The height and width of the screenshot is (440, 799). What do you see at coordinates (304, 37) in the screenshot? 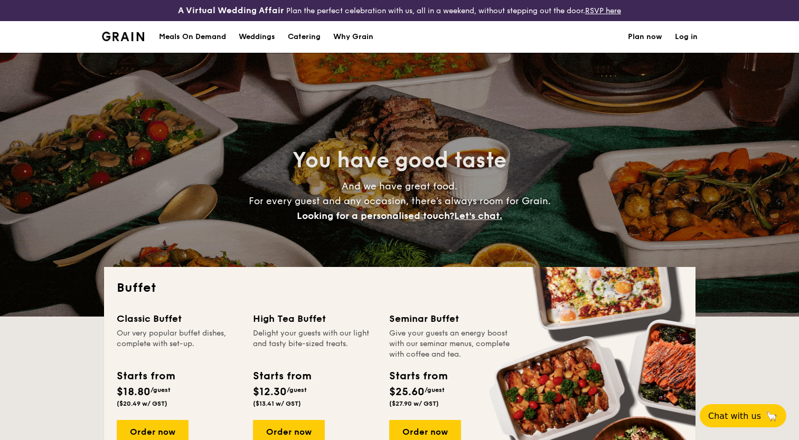
I see `a: Catering` at bounding box center [304, 37].